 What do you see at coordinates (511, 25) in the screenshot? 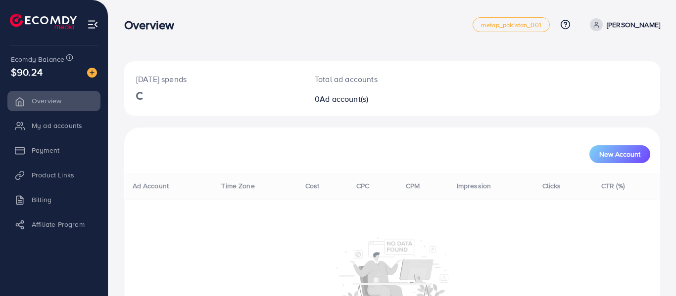
I see `a: metap_pakistan_001` at bounding box center [511, 25].